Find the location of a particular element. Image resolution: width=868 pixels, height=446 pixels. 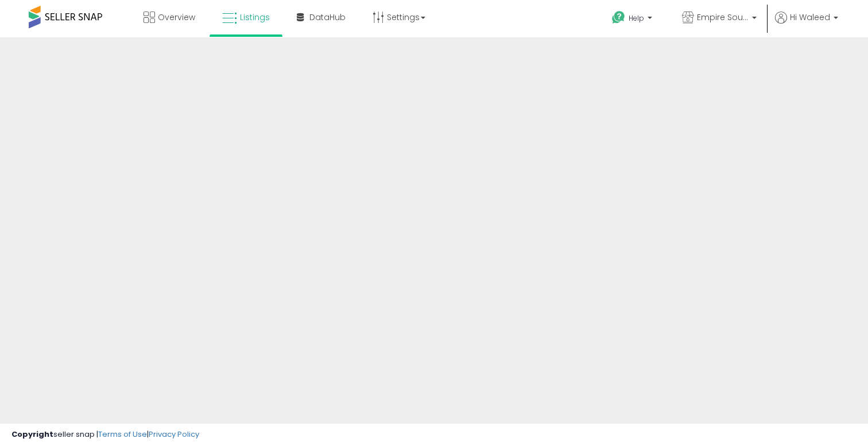

span: Help is located at coordinates (636, 17).